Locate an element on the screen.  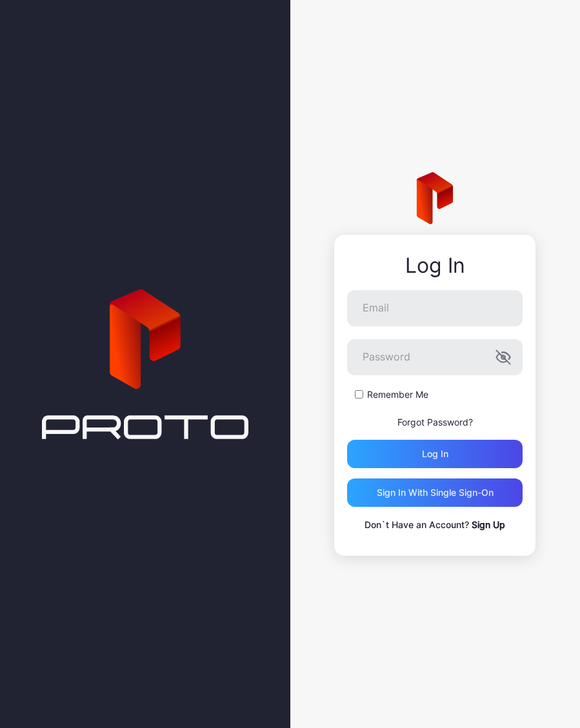
p: Don`t Have an Account? is located at coordinates (435, 525).